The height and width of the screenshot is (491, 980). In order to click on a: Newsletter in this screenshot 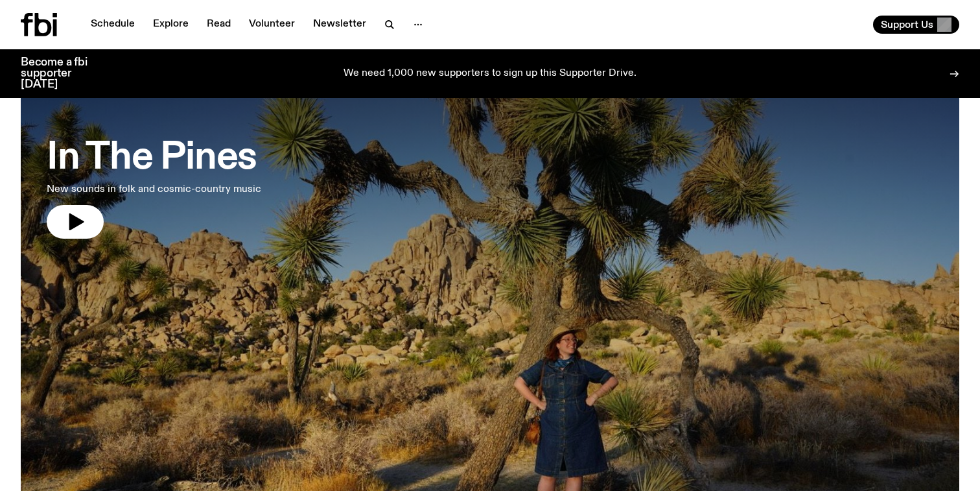, I will do `click(340, 24)`.